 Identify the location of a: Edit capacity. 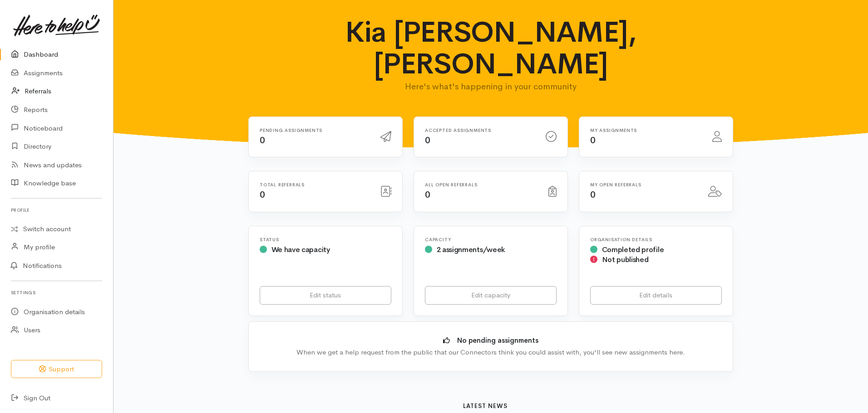
(491, 295).